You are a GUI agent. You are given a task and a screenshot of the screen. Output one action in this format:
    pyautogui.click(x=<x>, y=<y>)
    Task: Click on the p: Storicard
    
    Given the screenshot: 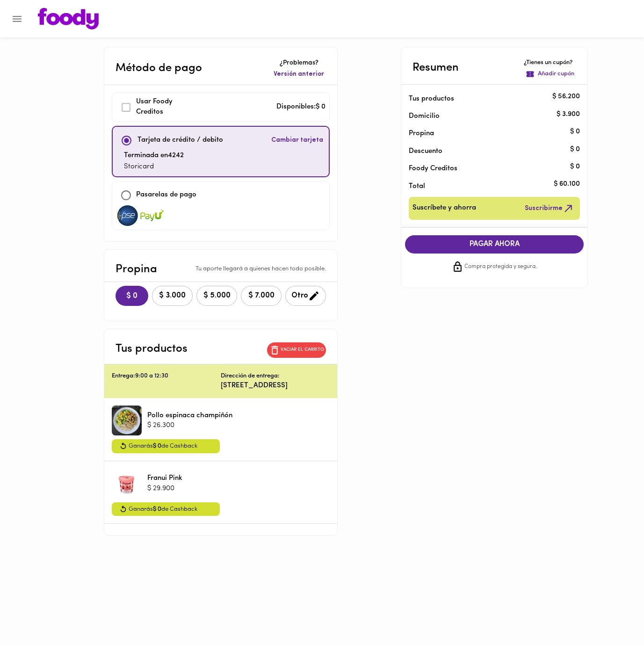 What is the action you would take?
    pyautogui.click(x=154, y=167)
    